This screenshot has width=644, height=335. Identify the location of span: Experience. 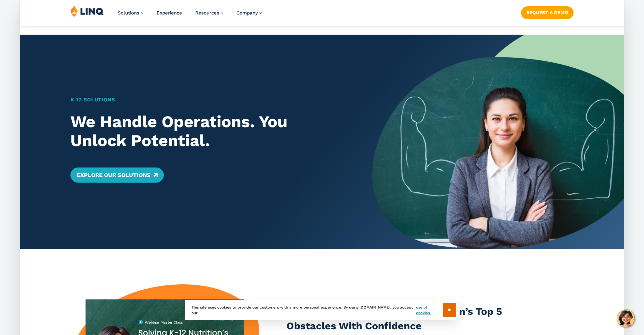
(169, 13).